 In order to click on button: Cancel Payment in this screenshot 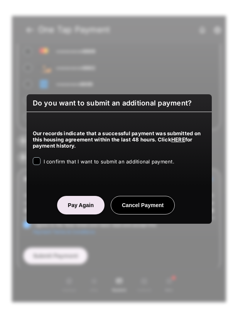, I will do `click(143, 205)`.